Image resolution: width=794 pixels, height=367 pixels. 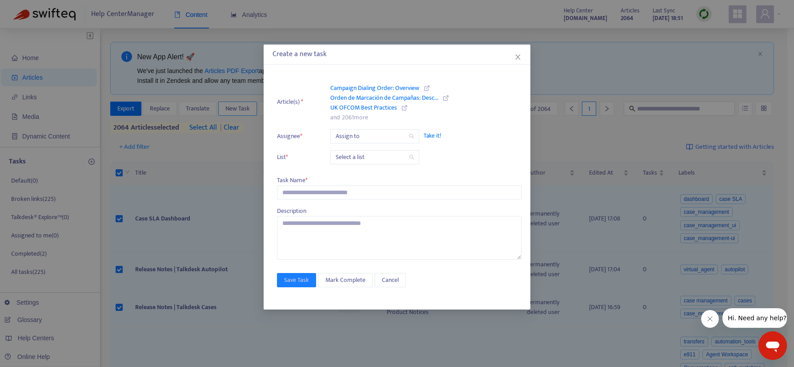 What do you see at coordinates (346, 280) in the screenshot?
I see `button: Mark Complete` at bounding box center [346, 280].